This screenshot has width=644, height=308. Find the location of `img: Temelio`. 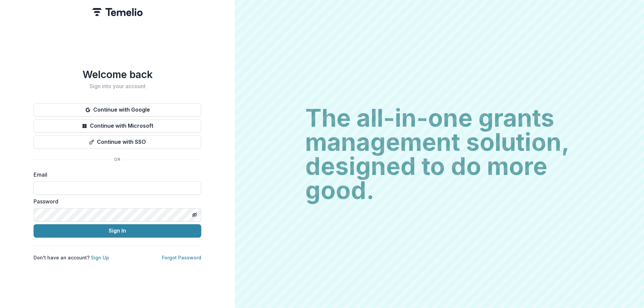

img: Temelio is located at coordinates (118, 12).